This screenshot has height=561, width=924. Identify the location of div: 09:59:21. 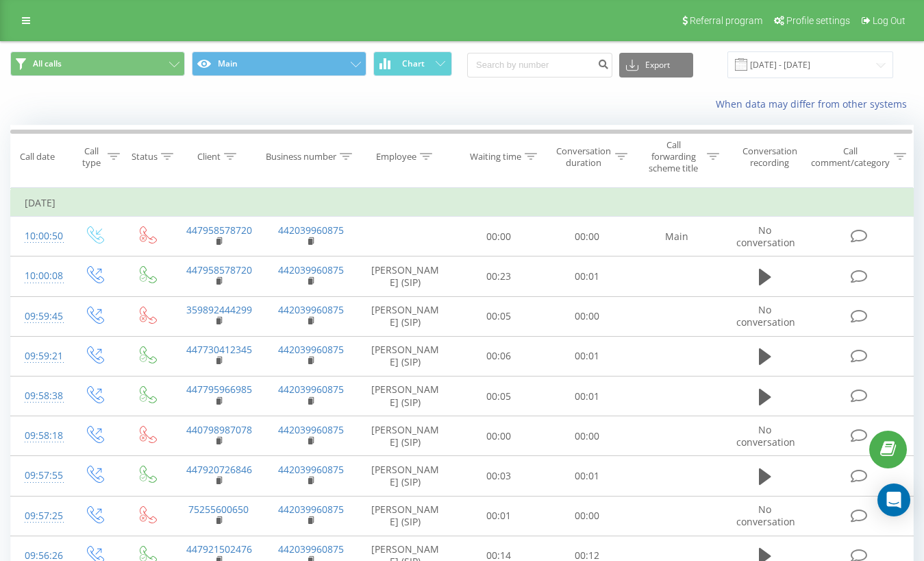
(39, 356).